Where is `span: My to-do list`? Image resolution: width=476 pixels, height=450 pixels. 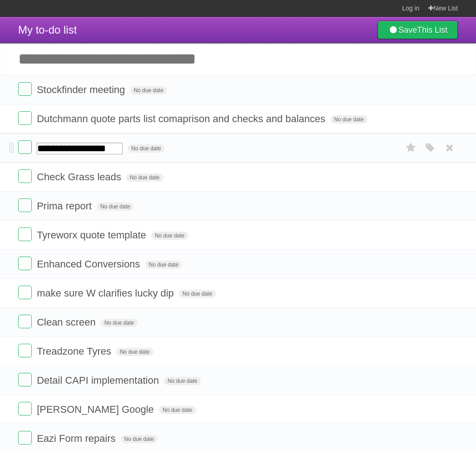
span: My to-do list is located at coordinates (47, 30).